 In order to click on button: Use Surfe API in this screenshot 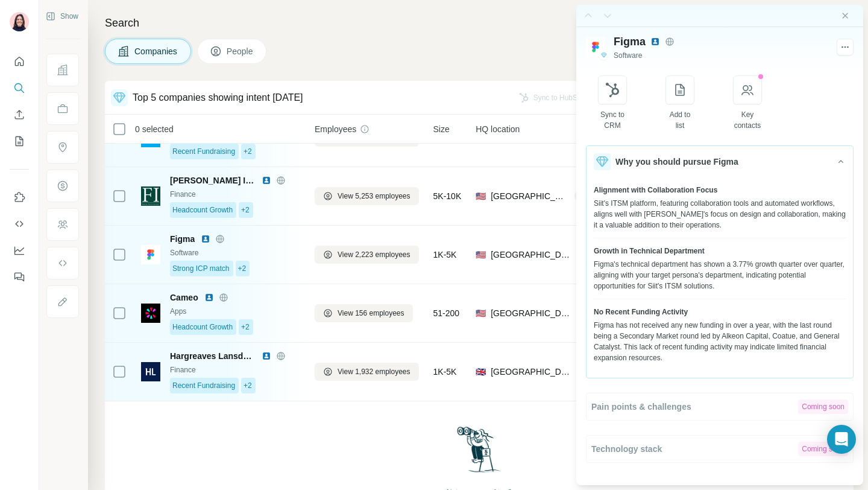, I will do `click(19, 224)`.